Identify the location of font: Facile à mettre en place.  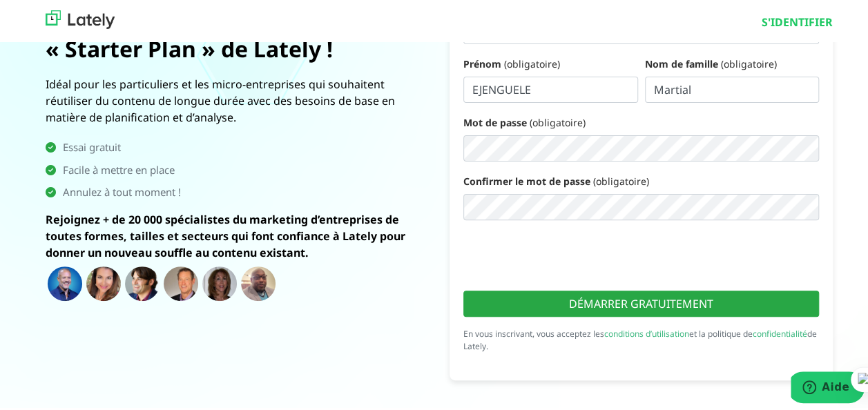
(119, 167).